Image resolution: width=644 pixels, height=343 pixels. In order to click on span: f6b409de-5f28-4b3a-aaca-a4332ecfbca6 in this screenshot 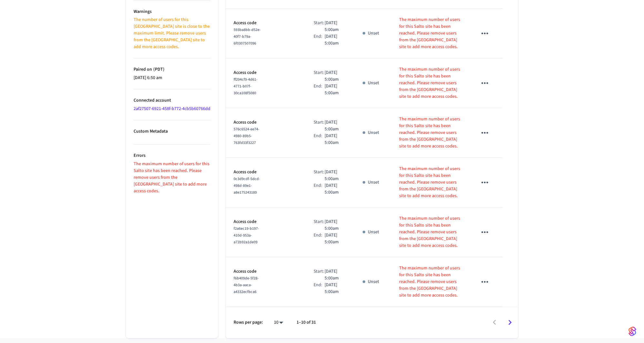, I will do `click(246, 285)`.